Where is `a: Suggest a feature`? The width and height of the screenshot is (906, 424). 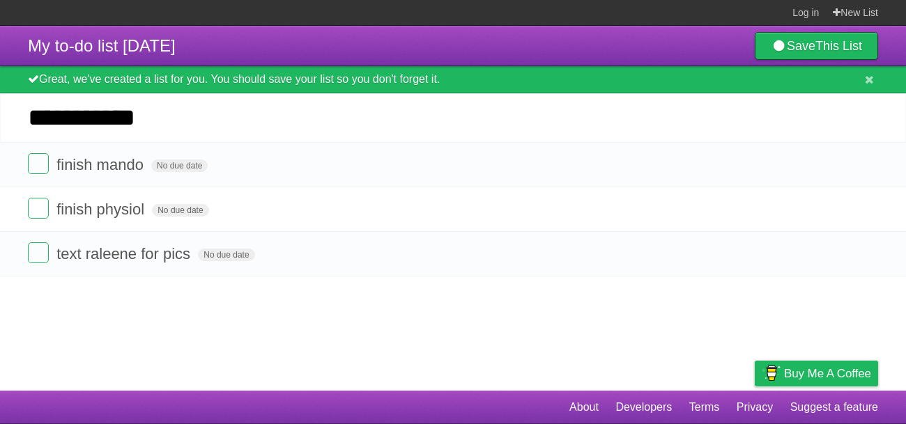
a: Suggest a feature is located at coordinates (834, 408).